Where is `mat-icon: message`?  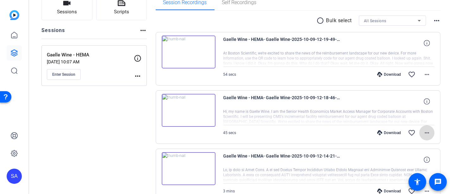 mat-icon: message is located at coordinates (438, 182).